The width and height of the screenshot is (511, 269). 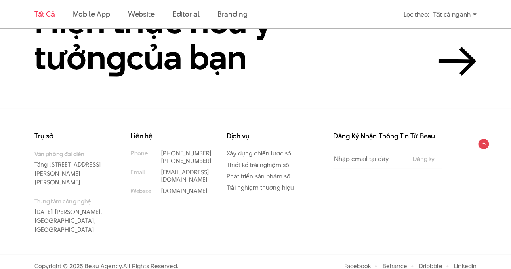 I want to click on en: g, so click(x=116, y=57).